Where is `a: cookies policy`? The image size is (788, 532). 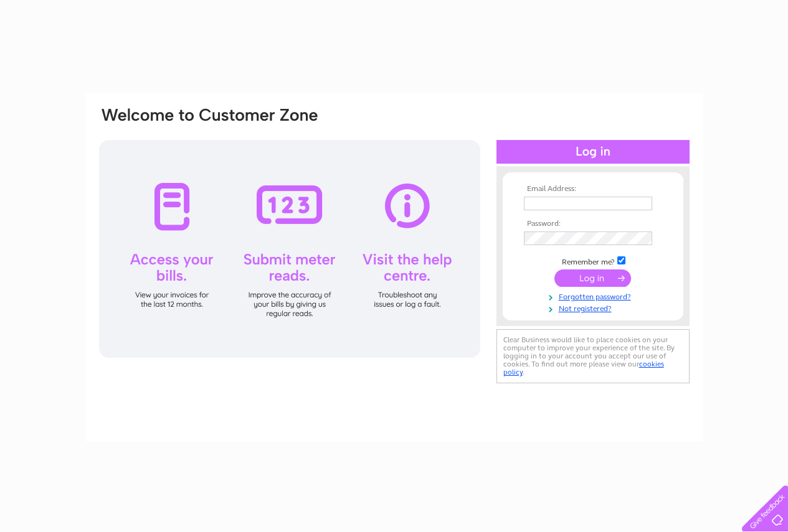
a: cookies policy is located at coordinates (583, 368).